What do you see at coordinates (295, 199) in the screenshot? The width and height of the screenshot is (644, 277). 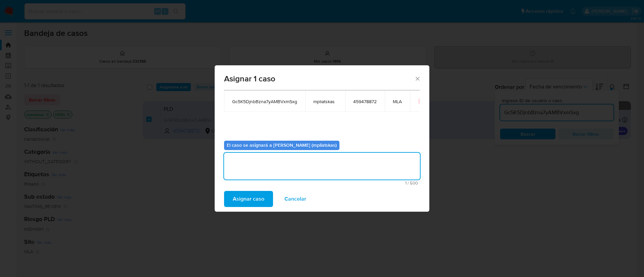 I see `span: Cancelar` at bounding box center [295, 199].